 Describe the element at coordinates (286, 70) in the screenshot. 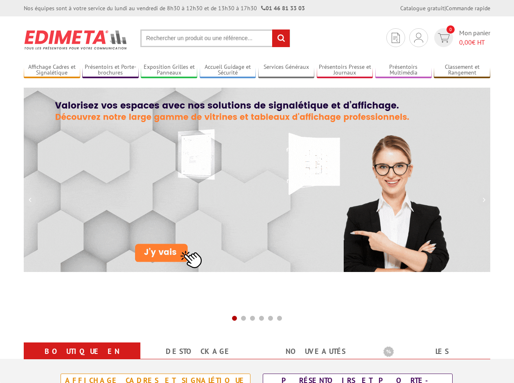

I see `a: Services Généraux` at that location.